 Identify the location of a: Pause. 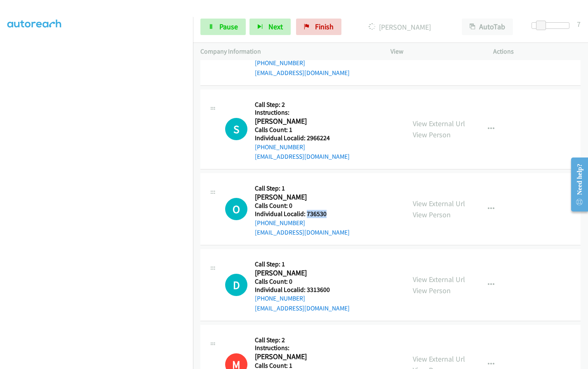
(223, 27).